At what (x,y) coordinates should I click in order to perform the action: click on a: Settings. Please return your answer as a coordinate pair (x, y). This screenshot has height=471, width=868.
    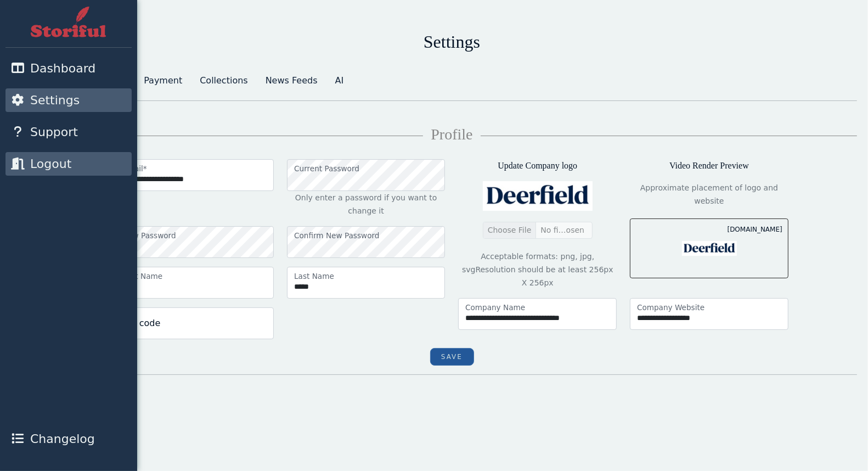
    Looking at the image, I should click on (69, 100).